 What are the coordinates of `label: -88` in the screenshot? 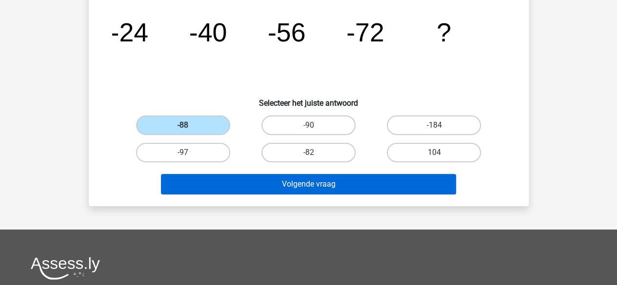 It's located at (183, 125).